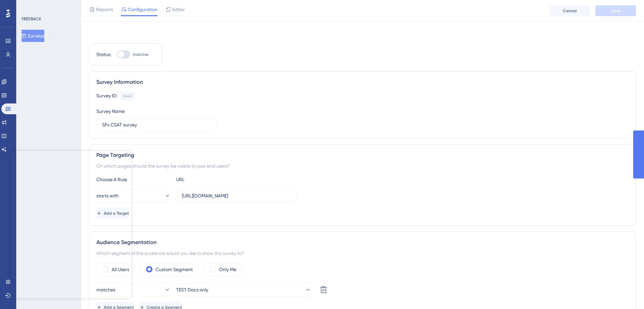 Image resolution: width=644 pixels, height=309 pixels. What do you see at coordinates (362, 82) in the screenshot?
I see `div: Survey Information` at bounding box center [362, 82].